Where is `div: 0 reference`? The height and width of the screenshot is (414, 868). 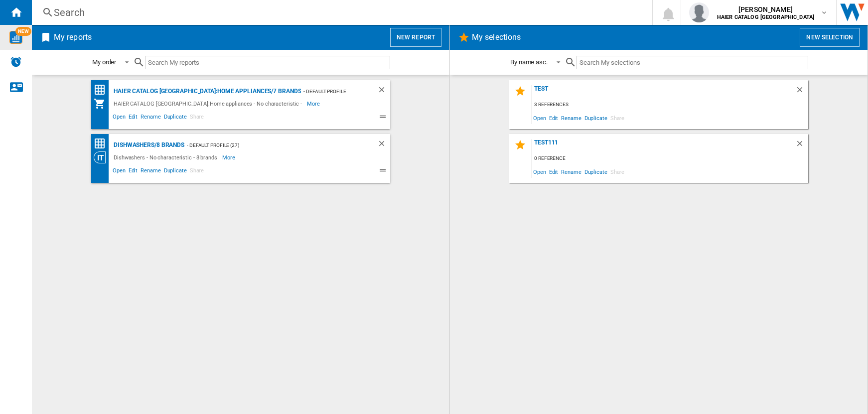 div: 0 reference is located at coordinates (670, 158).